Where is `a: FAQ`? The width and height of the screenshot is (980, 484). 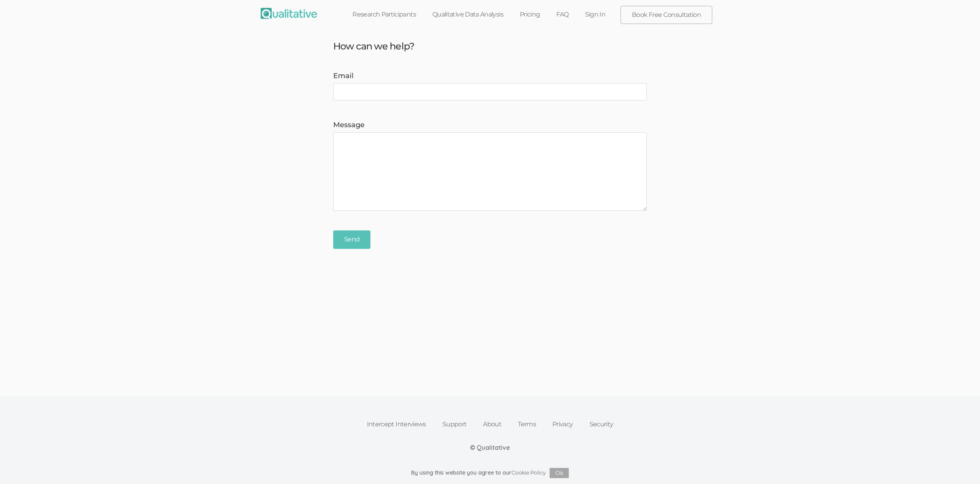
a: FAQ is located at coordinates (562, 15).